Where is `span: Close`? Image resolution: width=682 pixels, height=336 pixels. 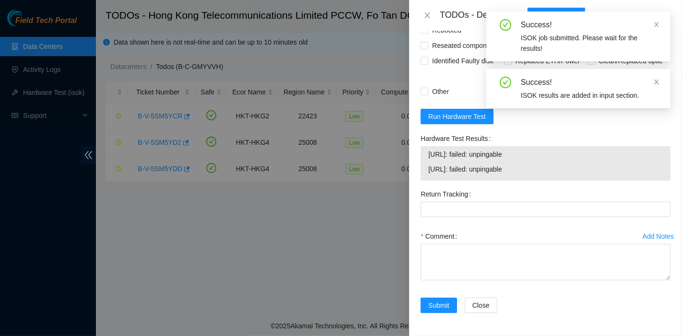 span: Close is located at coordinates (481, 305).